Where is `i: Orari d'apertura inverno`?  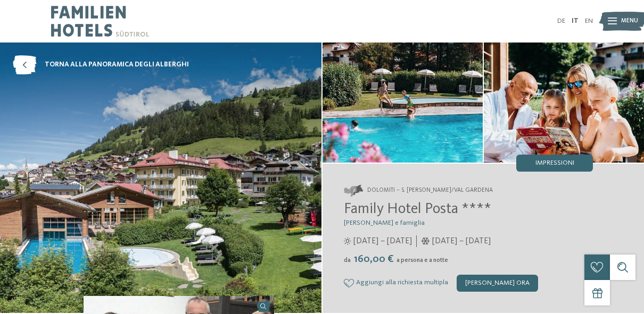
i: Orari d'apertura inverno is located at coordinates (425, 242).